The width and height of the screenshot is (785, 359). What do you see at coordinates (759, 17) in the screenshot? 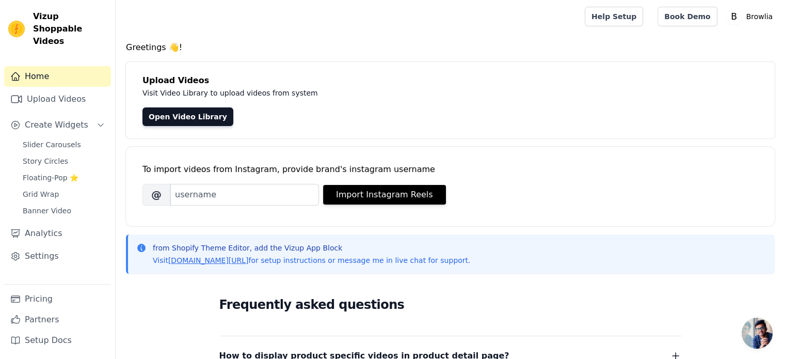
I see `p: Browlia` at bounding box center [759, 17].